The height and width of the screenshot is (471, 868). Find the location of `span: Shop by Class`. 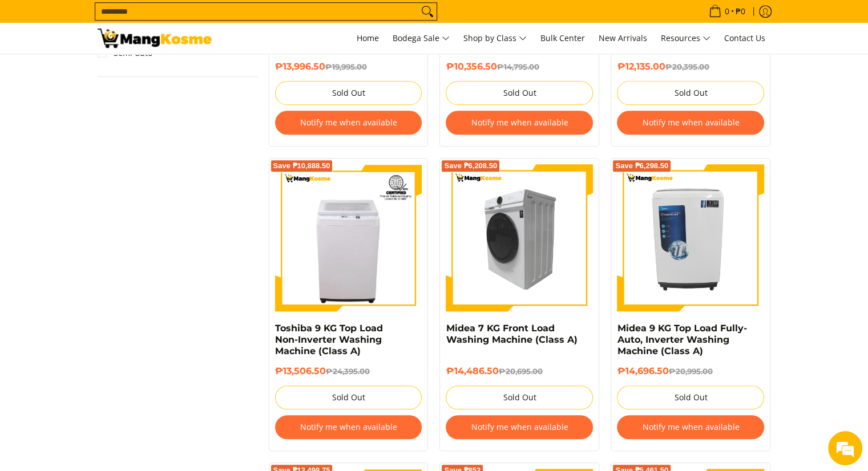

span: Shop by Class is located at coordinates (495, 38).